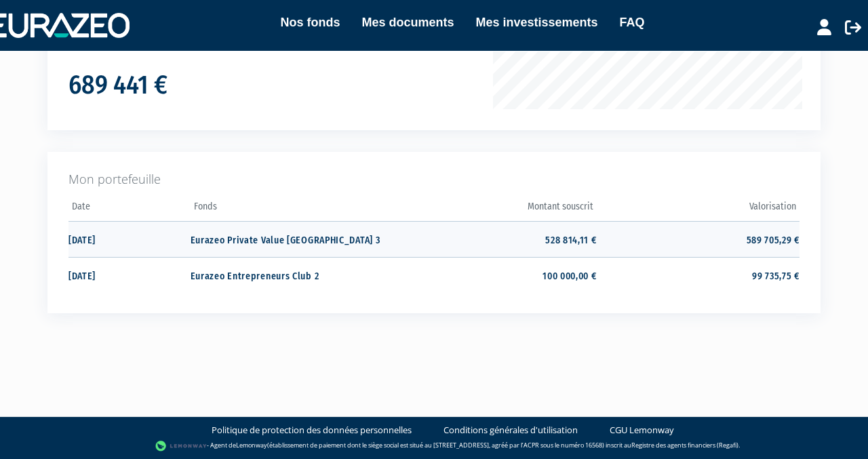  Describe the element at coordinates (252, 445) in the screenshot. I see `a: Lemonway` at that location.